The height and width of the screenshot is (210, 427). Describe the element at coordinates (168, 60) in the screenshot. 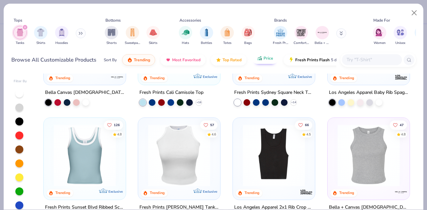

I see `img: most_fav.gif` at that location.